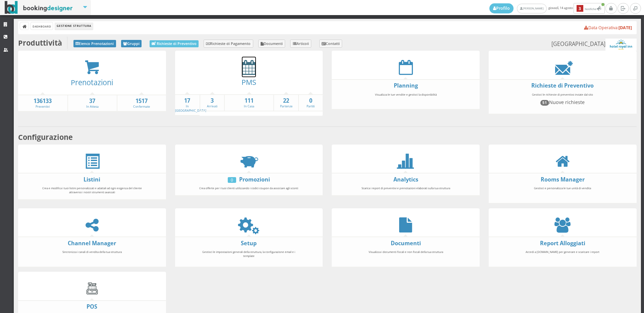  Describe the element at coordinates (254, 179) in the screenshot. I see `a: Promozioni` at that location.